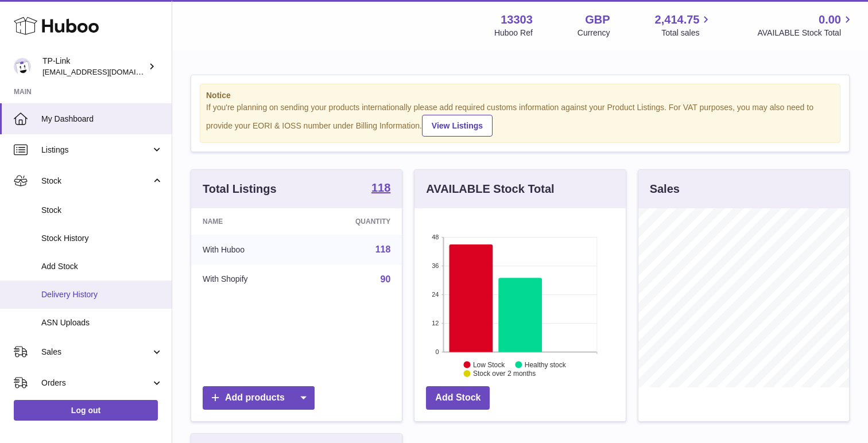 The width and height of the screenshot is (868, 443). What do you see at coordinates (504, 374) in the screenshot?
I see `text: Stock over 2 months` at bounding box center [504, 374].